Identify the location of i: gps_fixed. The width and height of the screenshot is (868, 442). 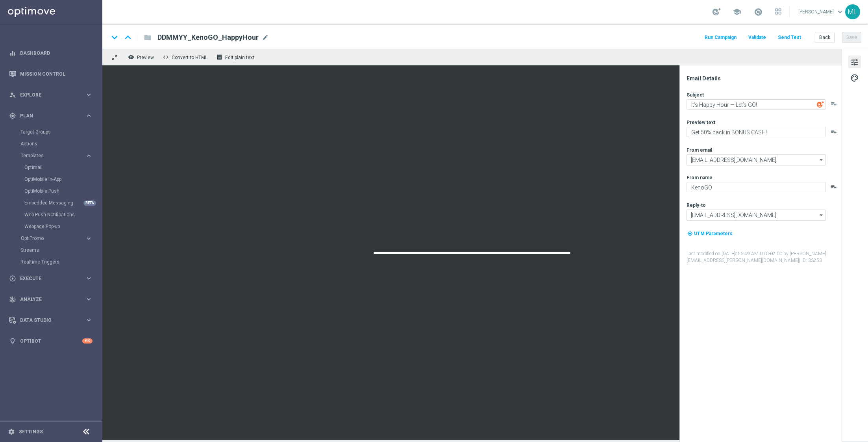
(13, 116).